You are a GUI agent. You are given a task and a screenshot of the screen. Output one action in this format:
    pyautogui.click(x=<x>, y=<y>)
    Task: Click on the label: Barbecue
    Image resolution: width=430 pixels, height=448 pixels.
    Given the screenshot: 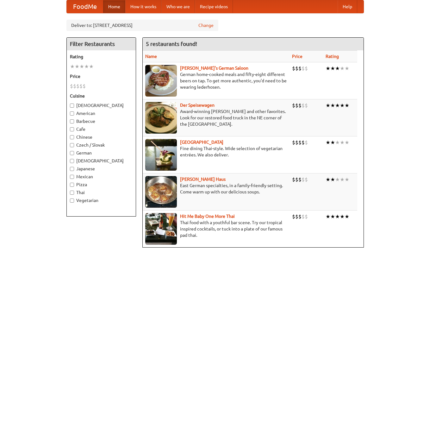 What is the action you would take?
    pyautogui.click(x=101, y=121)
    